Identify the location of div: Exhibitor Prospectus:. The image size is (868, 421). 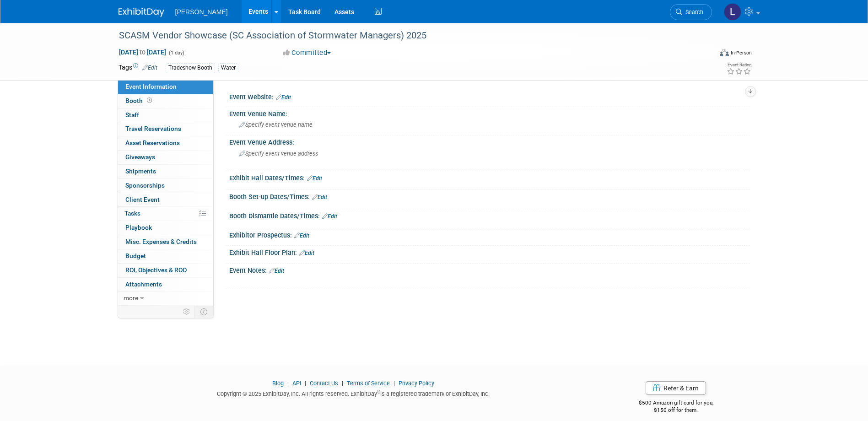
(490, 235).